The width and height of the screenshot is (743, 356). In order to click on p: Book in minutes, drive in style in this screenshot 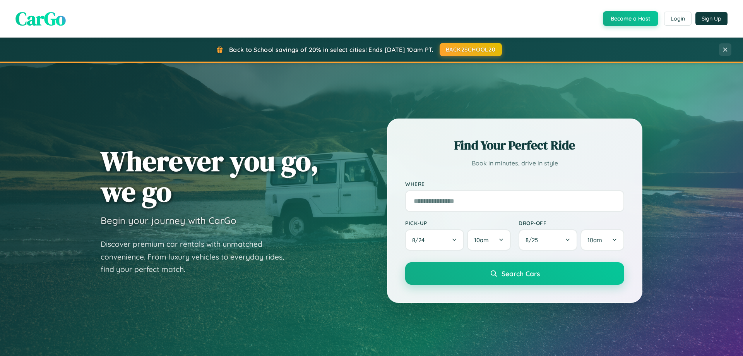, I will do `click(515, 163)`.